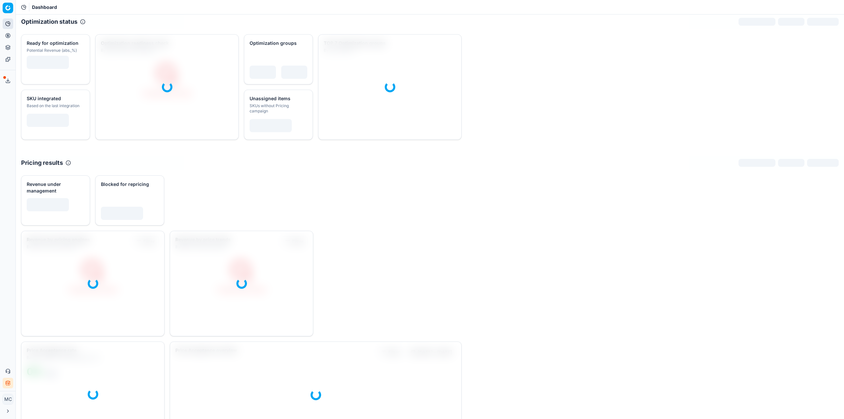 This screenshot has height=419, width=844. Describe the element at coordinates (8, 399) in the screenshot. I see `span: MC` at that location.